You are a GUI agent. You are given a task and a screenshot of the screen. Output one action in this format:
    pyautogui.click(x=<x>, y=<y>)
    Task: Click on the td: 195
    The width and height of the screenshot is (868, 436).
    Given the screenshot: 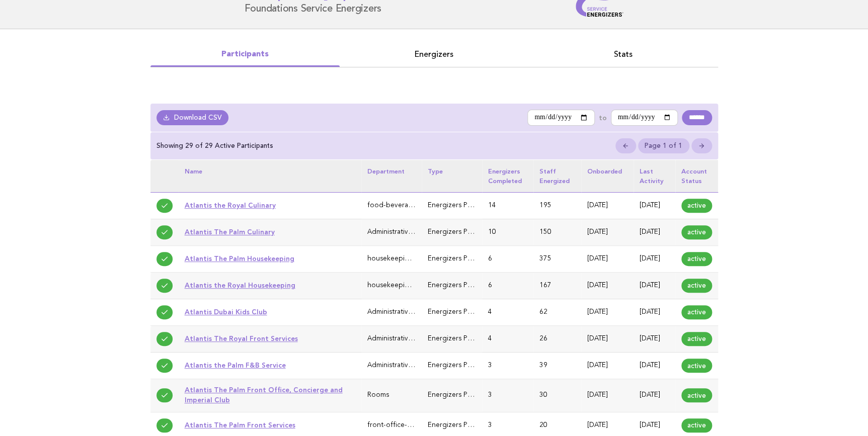 What is the action you would take?
    pyautogui.click(x=557, y=205)
    